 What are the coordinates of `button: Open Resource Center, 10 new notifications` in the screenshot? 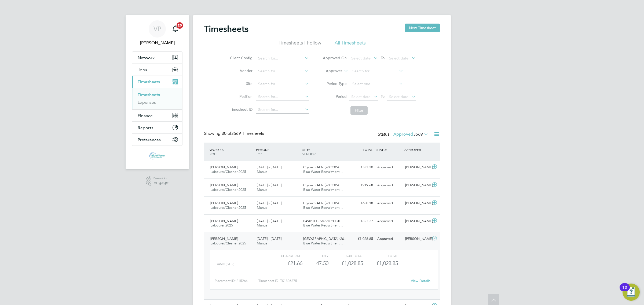 It's located at (631, 292).